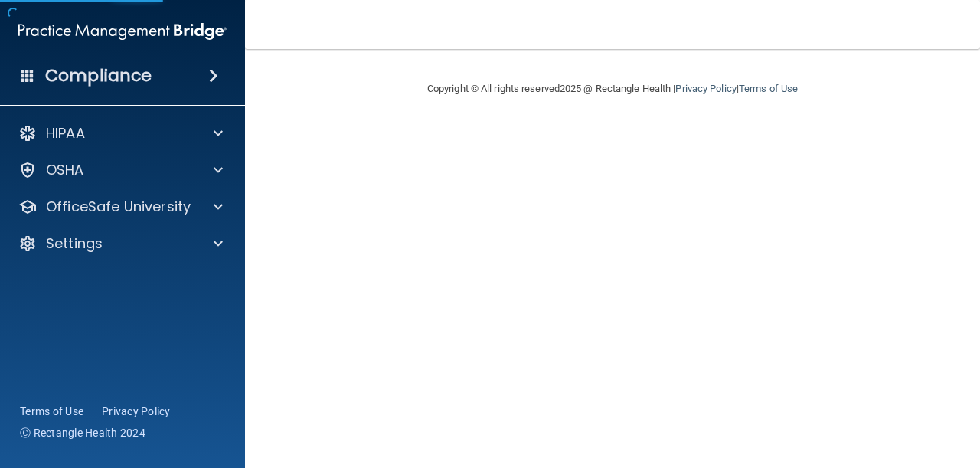 The height and width of the screenshot is (468, 980). I want to click on p: Settings, so click(74, 244).